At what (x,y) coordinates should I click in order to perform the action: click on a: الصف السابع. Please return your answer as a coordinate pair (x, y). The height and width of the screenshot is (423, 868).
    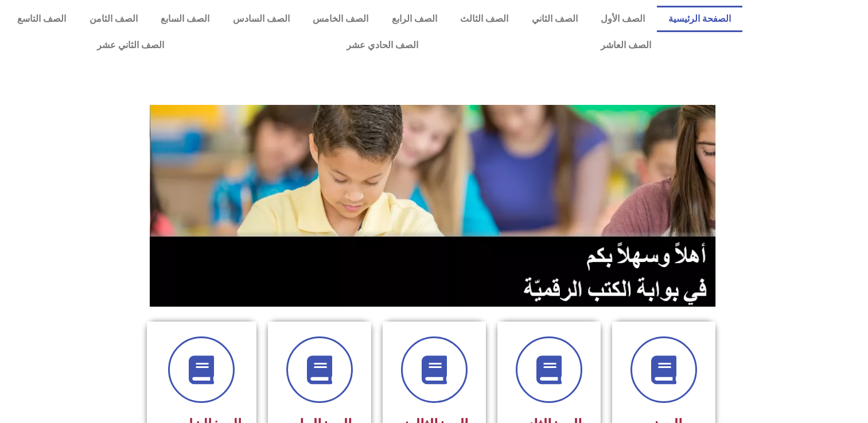
    Looking at the image, I should click on (185, 19).